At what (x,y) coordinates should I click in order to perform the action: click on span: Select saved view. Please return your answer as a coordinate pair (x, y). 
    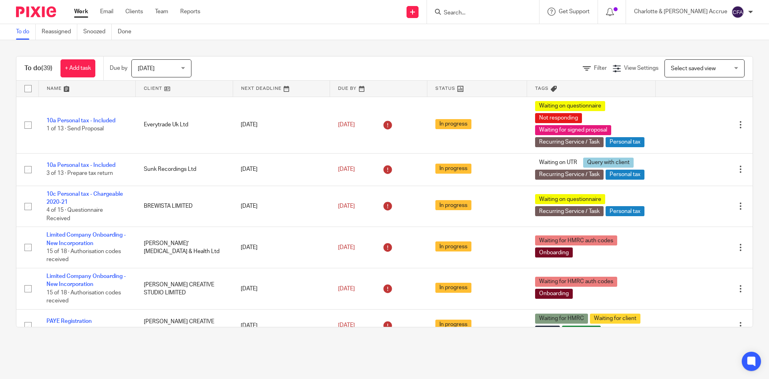
    Looking at the image, I should click on (694, 69).